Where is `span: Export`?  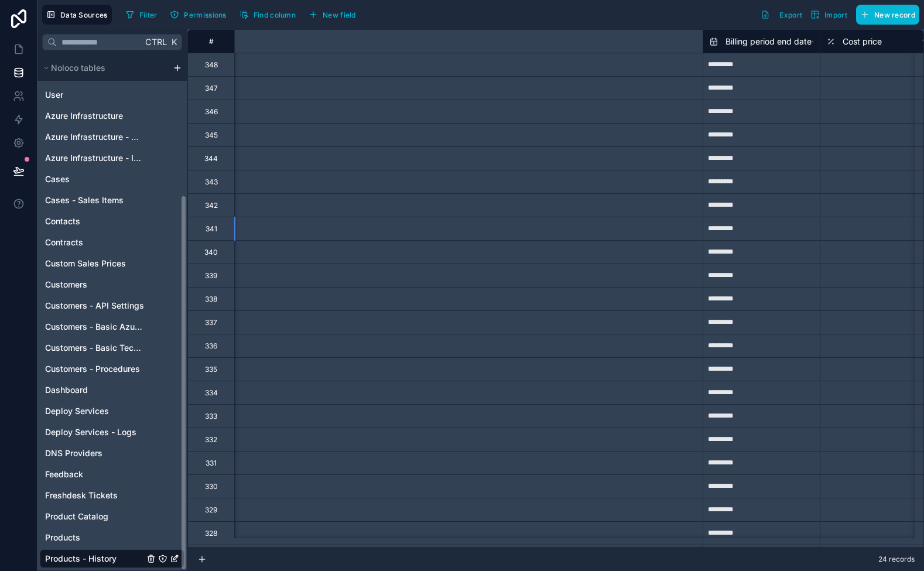 span: Export is located at coordinates (790, 15).